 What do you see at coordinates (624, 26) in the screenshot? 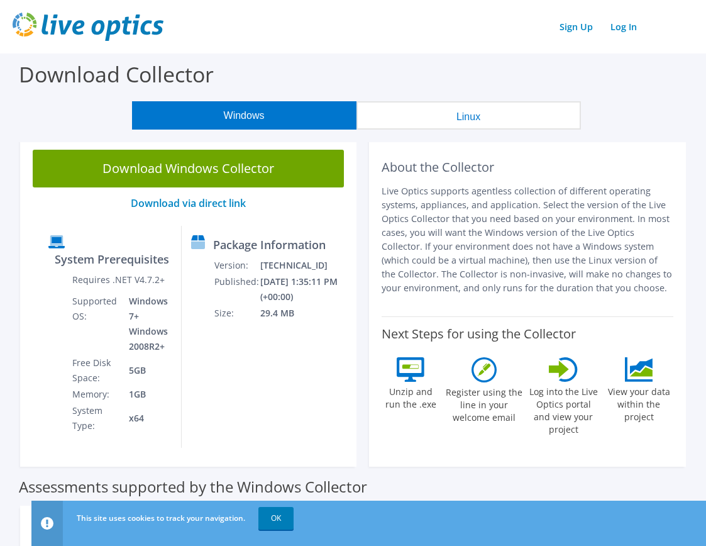
I see `a: Log In` at bounding box center [624, 26].